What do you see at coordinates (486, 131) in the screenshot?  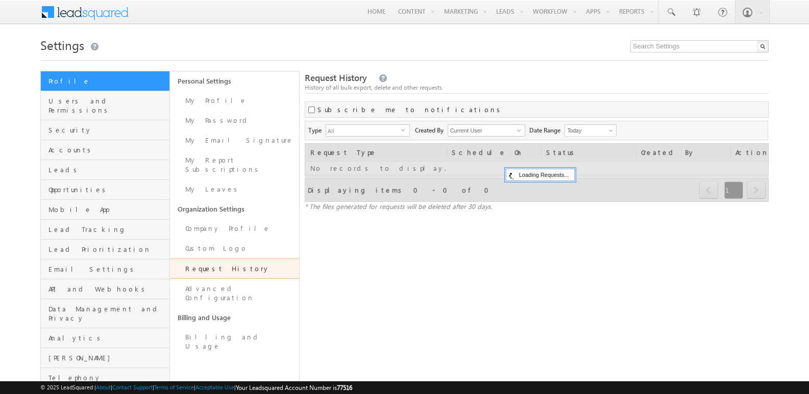 I see `input: Type to Search` at bounding box center [486, 131].